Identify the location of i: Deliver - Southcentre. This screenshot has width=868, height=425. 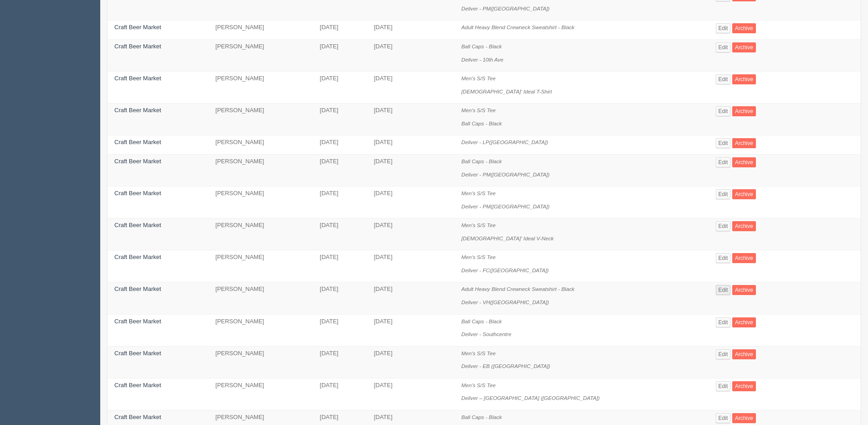
(486, 333).